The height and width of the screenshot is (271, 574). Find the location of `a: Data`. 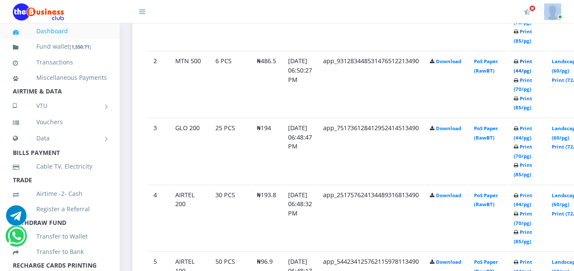

a: Data is located at coordinates (60, 138).